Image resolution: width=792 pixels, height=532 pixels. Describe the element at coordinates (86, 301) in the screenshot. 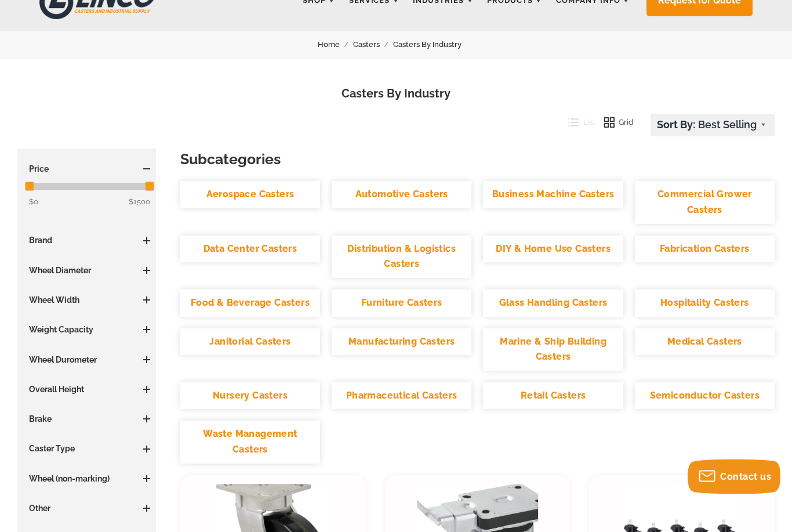

I see `h3: Wheel Width` at that location.